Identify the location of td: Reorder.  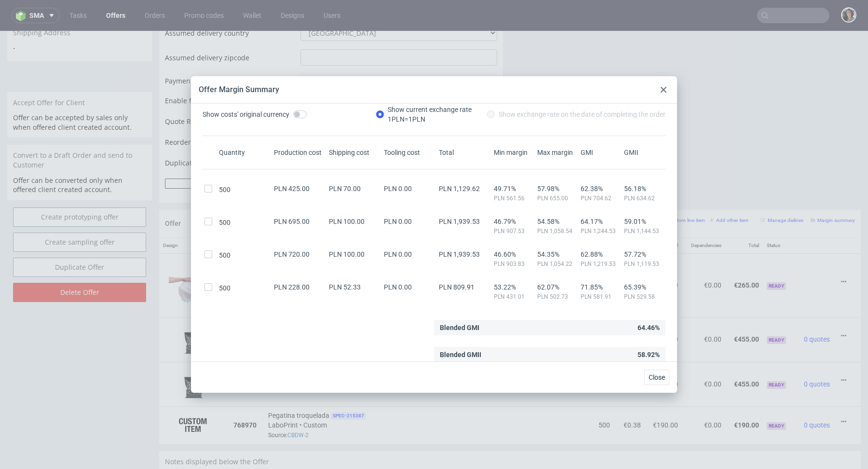
(232, 114).